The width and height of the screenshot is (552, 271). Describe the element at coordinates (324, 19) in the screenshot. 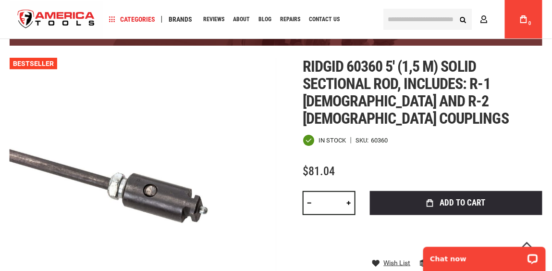

I see `a: Contact Us` at that location.